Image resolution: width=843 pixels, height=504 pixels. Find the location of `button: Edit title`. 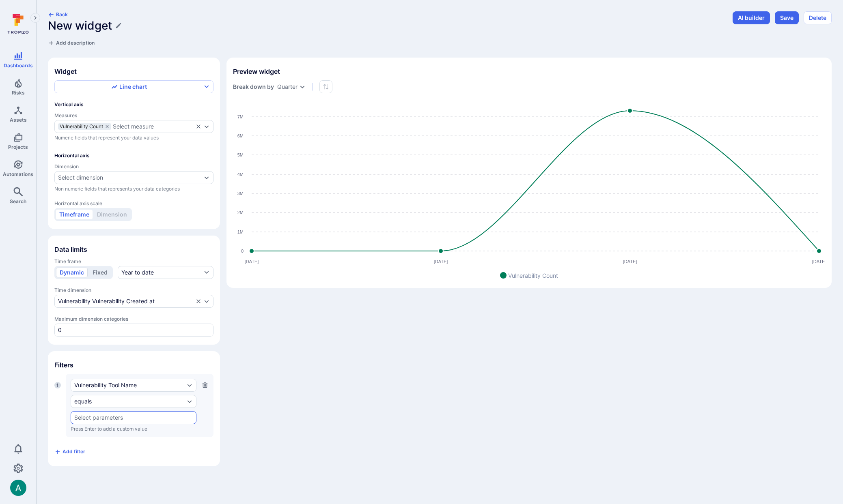

button: Edit title is located at coordinates (118, 26).